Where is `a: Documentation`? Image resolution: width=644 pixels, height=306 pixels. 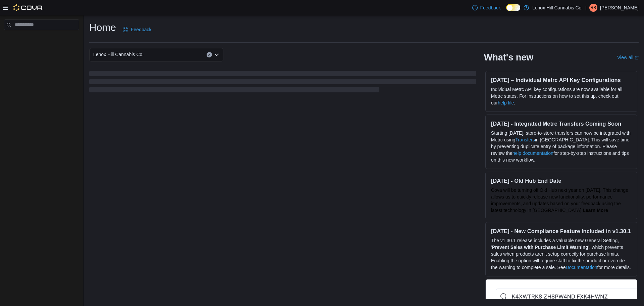
a: Documentation is located at coordinates (581, 267).